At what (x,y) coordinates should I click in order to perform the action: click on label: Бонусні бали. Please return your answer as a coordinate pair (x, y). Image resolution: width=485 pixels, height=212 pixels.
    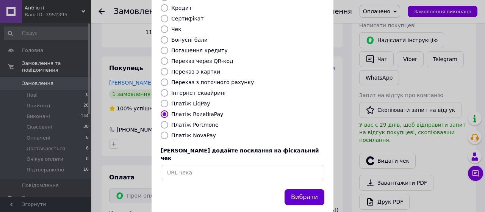
    Looking at the image, I should click on (190, 40).